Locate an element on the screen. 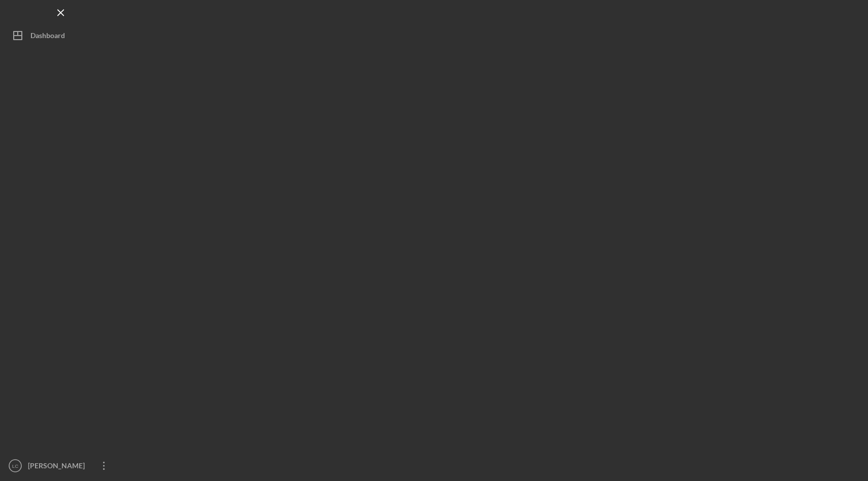 The image size is (868, 481). a: Dashboard is located at coordinates (61, 36).